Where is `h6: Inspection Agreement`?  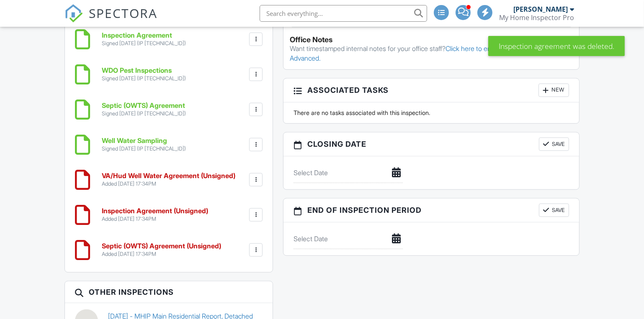
h6: Inspection Agreement is located at coordinates (144, 36).